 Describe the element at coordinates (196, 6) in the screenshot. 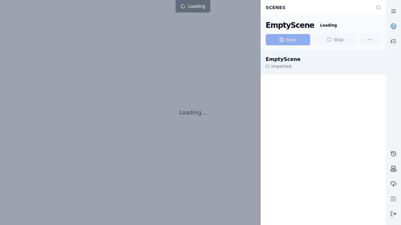

I see `span: Loading` at that location.